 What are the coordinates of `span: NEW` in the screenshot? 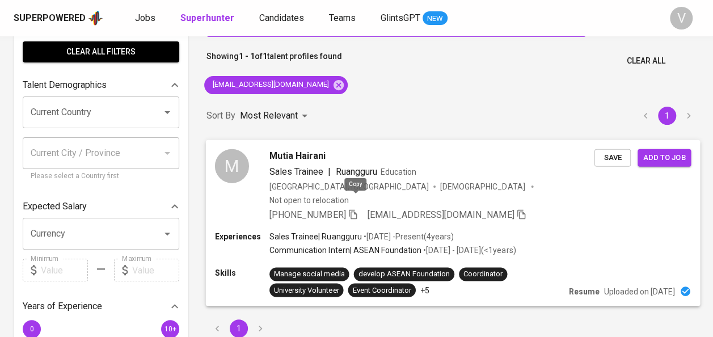 It's located at (435, 19).